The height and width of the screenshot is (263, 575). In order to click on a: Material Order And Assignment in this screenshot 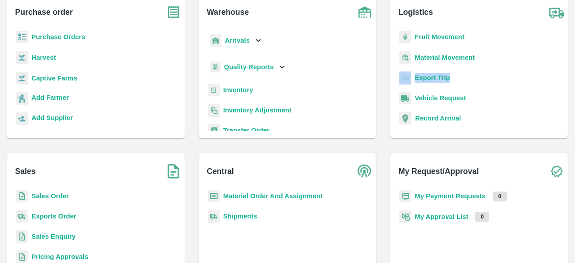, I will do `click(273, 196)`.